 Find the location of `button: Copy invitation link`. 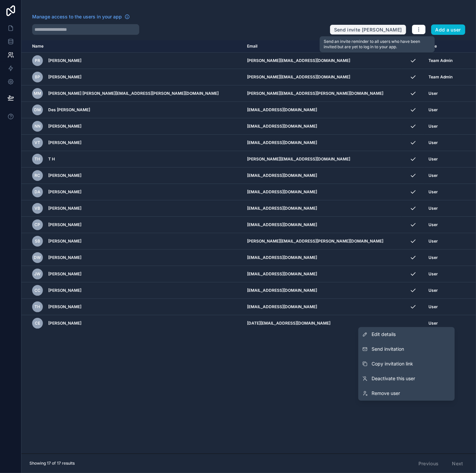

button: Copy invitation link is located at coordinates (407, 364).